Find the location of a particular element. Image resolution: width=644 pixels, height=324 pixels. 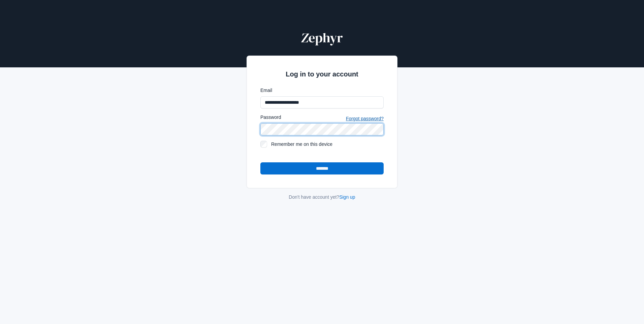

a: Sign up is located at coordinates (347, 196).